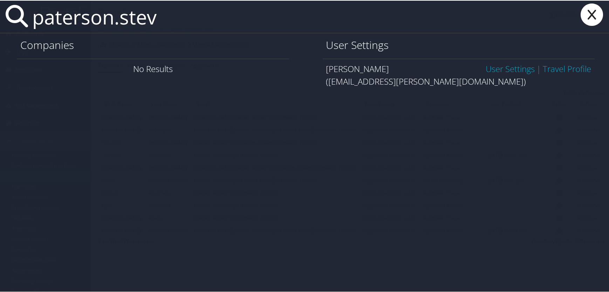 Image resolution: width=609 pixels, height=292 pixels. What do you see at coordinates (567, 68) in the screenshot?
I see `a: View OBT Profile` at bounding box center [567, 68].